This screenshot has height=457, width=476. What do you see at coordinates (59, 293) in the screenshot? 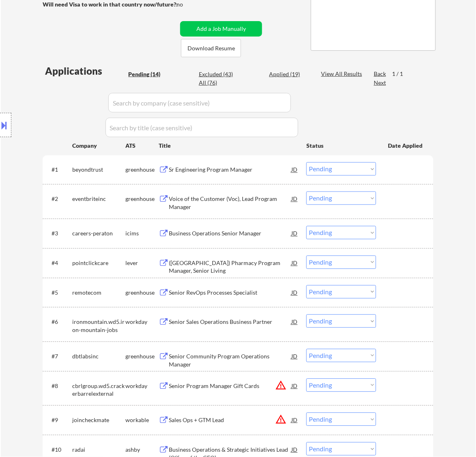
I see `div: #5` at bounding box center [59, 293].